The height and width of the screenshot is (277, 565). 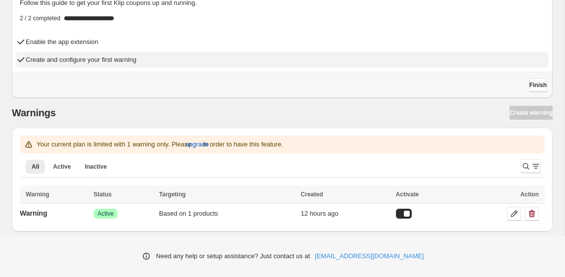 I want to click on button: upgrade, so click(x=197, y=144).